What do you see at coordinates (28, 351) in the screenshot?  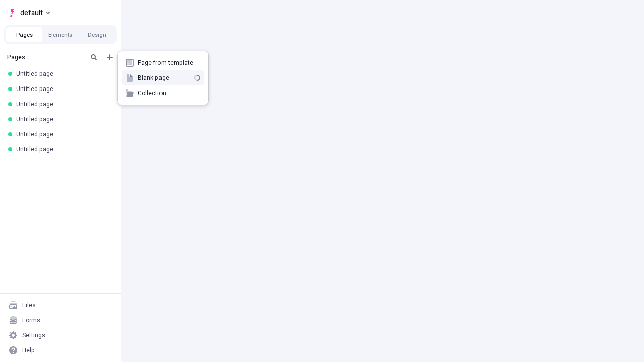 I see `div: Help` at bounding box center [28, 351].